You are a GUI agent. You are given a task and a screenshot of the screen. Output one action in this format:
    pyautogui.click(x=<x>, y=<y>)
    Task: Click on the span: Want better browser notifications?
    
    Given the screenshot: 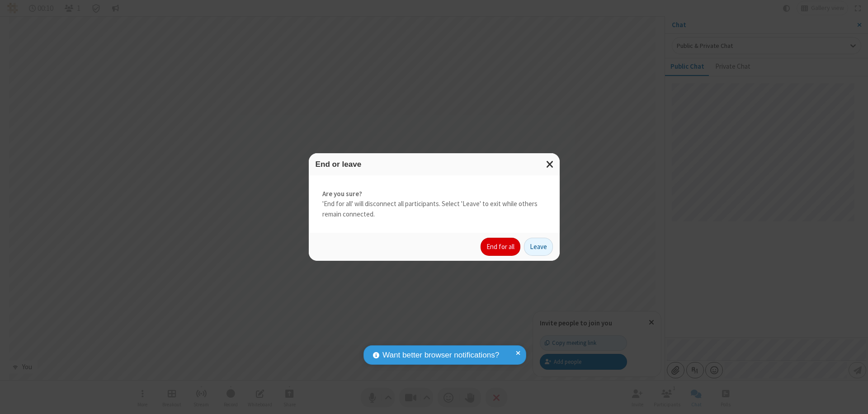 What is the action you would take?
    pyautogui.click(x=441, y=356)
    